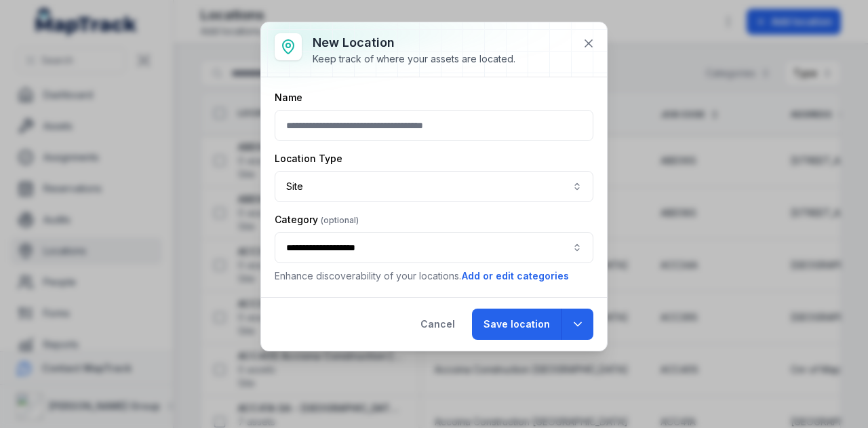 The image size is (868, 428). What do you see at coordinates (289, 98) in the screenshot?
I see `label: Name` at bounding box center [289, 98].